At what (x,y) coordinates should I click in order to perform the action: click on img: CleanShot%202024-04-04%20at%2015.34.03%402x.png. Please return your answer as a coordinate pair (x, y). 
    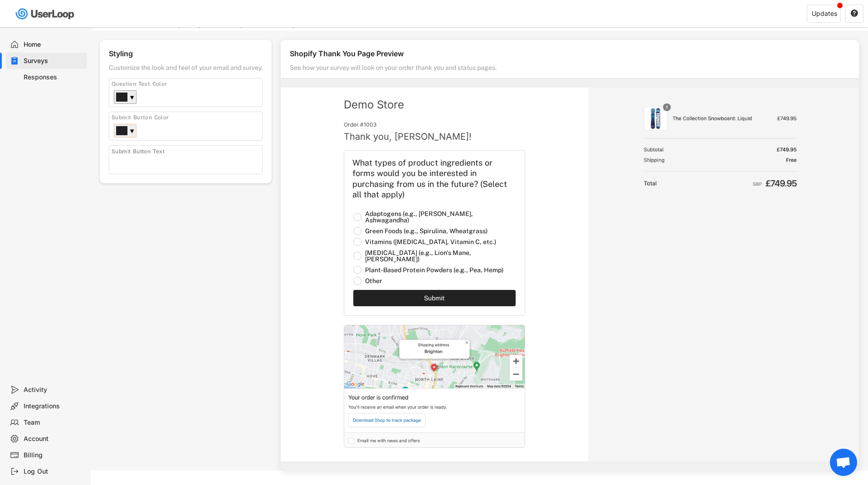
    Looking at the image, I should click on (435, 386).